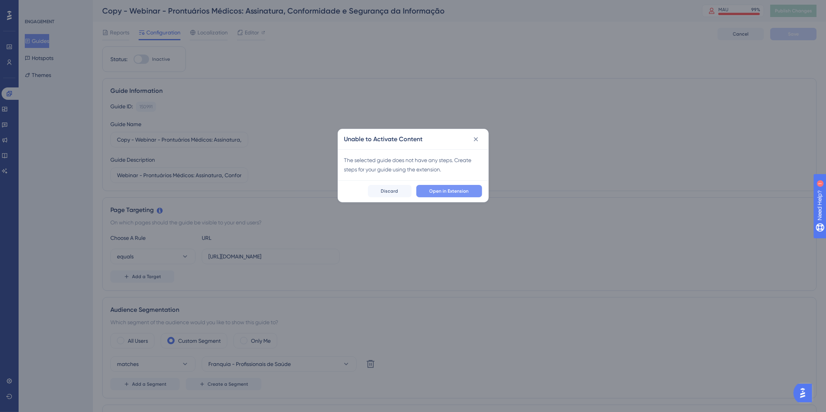 The height and width of the screenshot is (412, 826). I want to click on span: Open in Extension, so click(449, 191).